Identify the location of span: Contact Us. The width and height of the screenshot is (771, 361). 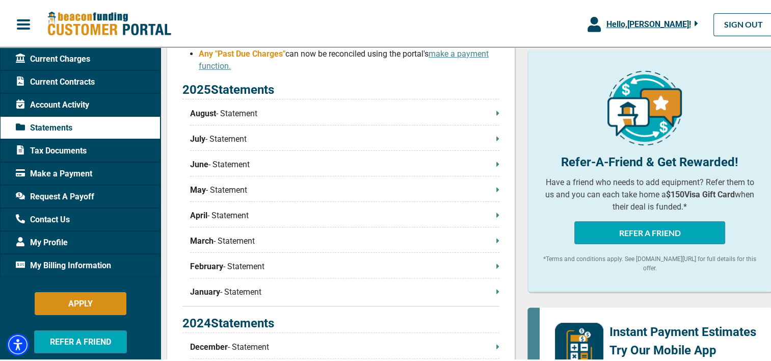
(43, 218).